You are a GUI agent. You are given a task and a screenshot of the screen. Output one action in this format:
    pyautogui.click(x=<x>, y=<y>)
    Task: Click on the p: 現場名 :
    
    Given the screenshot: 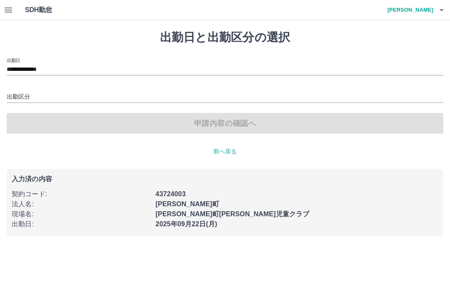 What is the action you would take?
    pyautogui.click(x=81, y=214)
    